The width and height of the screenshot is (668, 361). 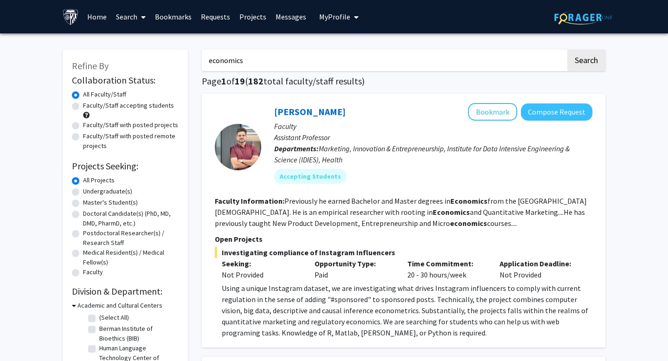 What do you see at coordinates (224, 81) in the screenshot?
I see `span: 1` at bounding box center [224, 81].